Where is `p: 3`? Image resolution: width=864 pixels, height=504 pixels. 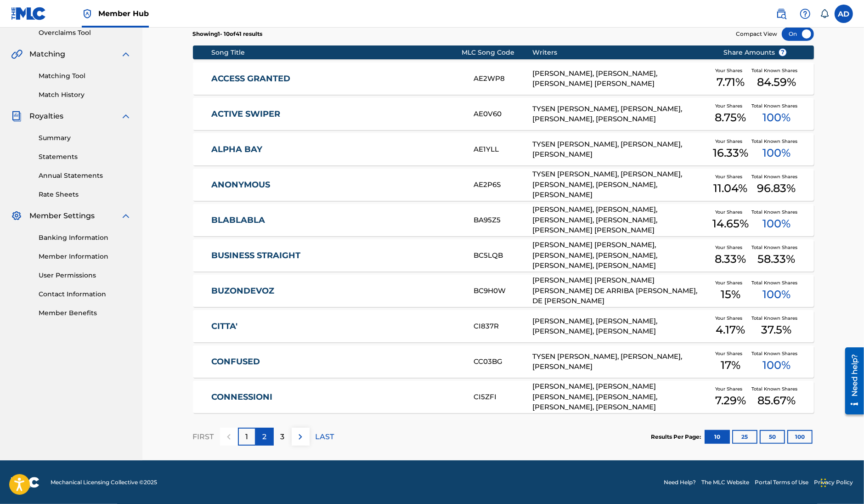 p: 3 is located at coordinates (283, 437).